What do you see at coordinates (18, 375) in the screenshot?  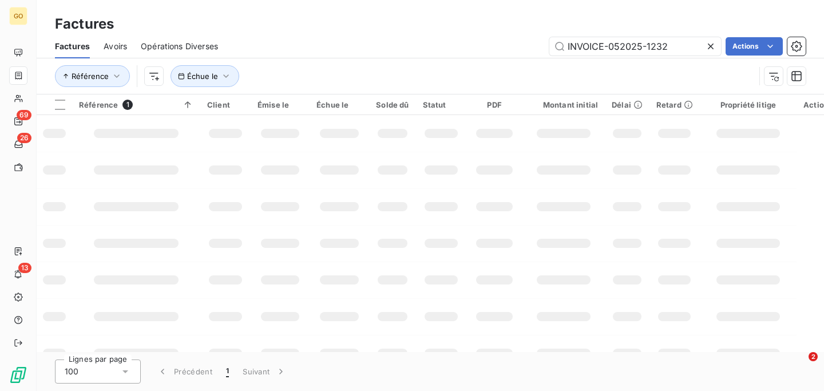 I see `img: Logo LeanPay` at bounding box center [18, 375].